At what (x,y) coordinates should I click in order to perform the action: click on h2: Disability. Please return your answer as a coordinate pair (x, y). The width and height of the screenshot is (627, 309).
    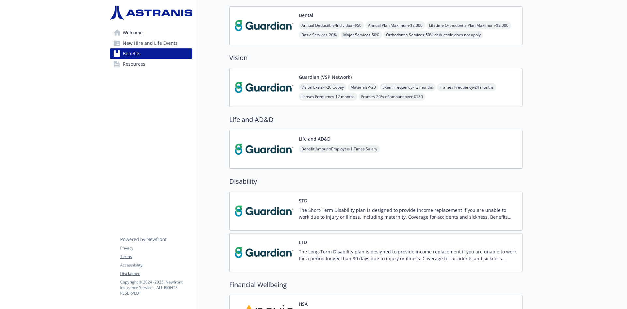
    Looking at the image, I should click on (376, 181).